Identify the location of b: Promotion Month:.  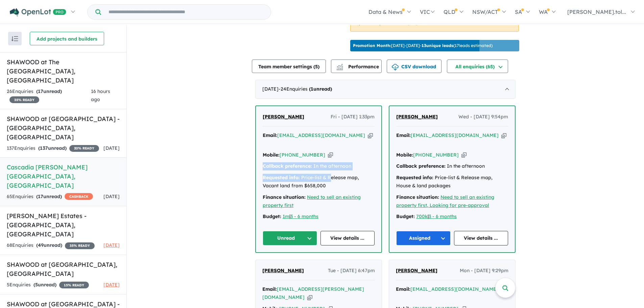
(372, 46).